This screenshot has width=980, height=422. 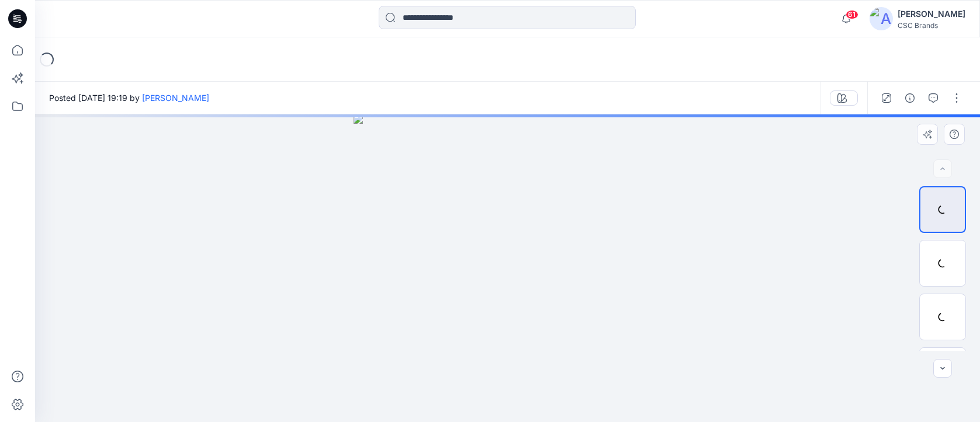 I want to click on span: 61, so click(x=852, y=15).